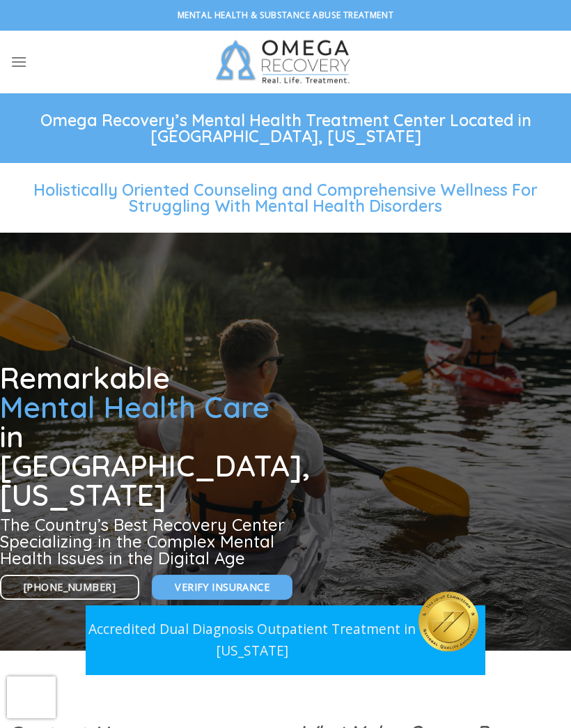 This screenshot has width=571, height=728. I want to click on span: Holistically Oriented Counseling and Comprehensive Wellness For Struggling With Mental Health Dis..., so click(286, 198).